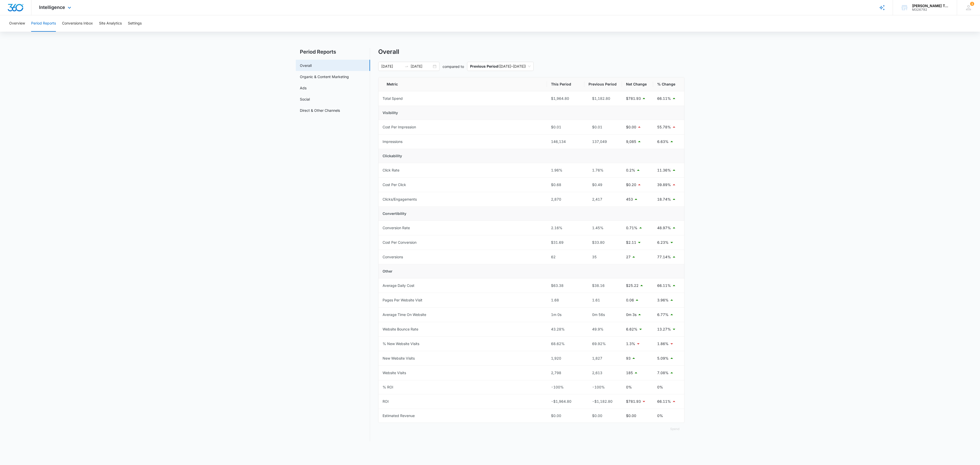 The image size is (980, 465). I want to click on td: Other, so click(531, 271).